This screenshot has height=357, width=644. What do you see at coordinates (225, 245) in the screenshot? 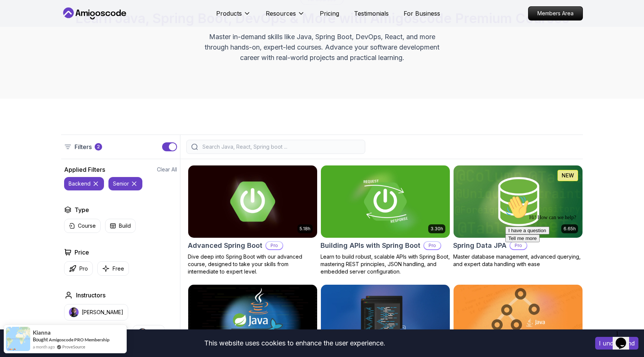
I see `h2: Advanced Spring Boot` at bounding box center [225, 245].